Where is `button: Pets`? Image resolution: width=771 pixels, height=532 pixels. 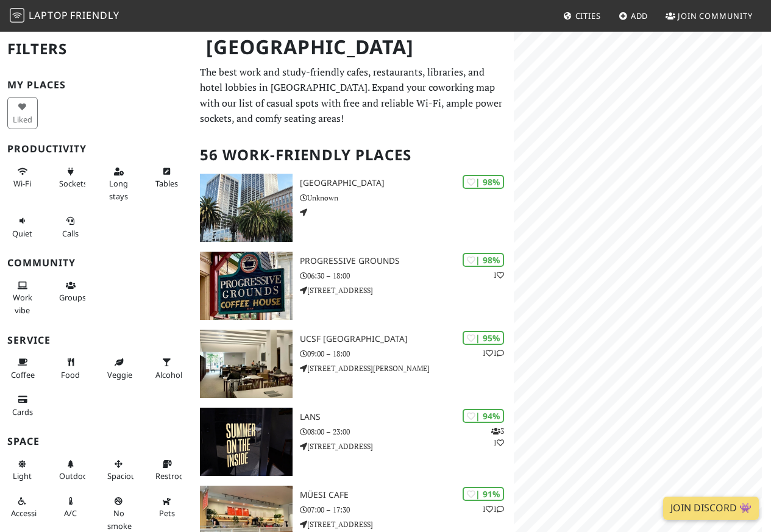 button: Pets is located at coordinates (167, 507).